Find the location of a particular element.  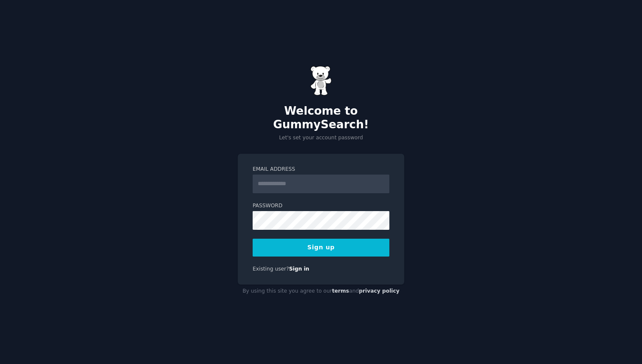

label: Email Address is located at coordinates (321, 169).